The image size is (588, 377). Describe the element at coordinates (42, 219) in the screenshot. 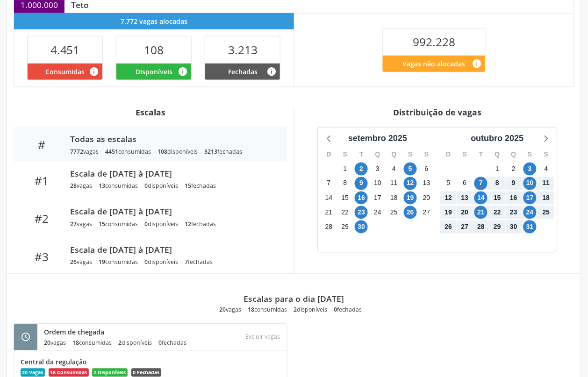

I see `div: #2` at that location.